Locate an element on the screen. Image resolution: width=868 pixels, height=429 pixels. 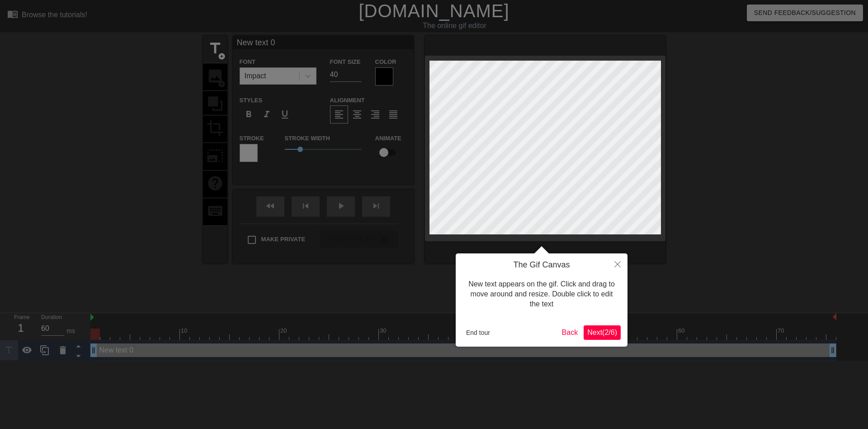
button: Next is located at coordinates (603, 332).